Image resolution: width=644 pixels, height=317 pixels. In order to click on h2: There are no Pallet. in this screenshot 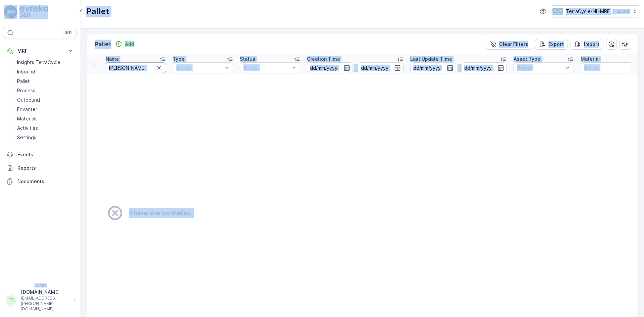, I will do `click(160, 213)`.